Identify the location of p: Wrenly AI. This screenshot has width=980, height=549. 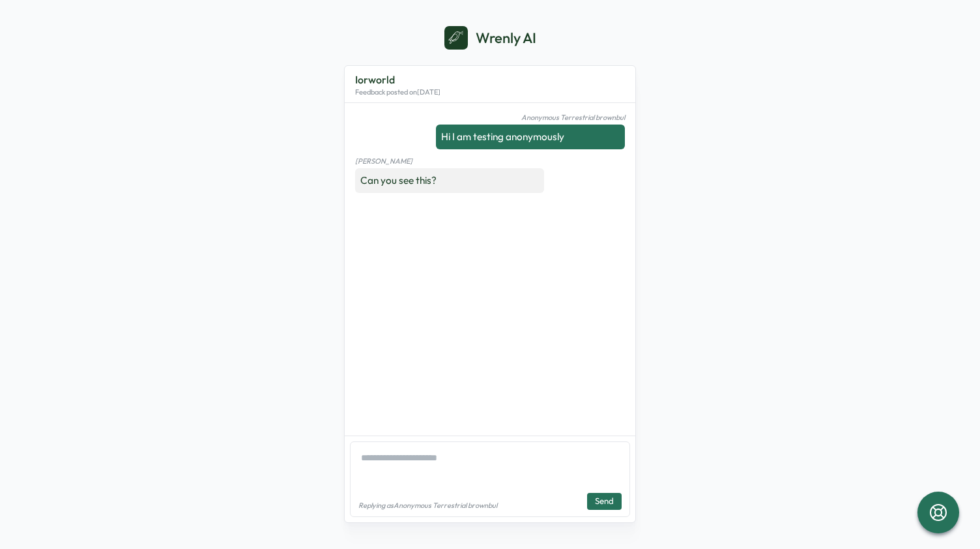
(505, 38).